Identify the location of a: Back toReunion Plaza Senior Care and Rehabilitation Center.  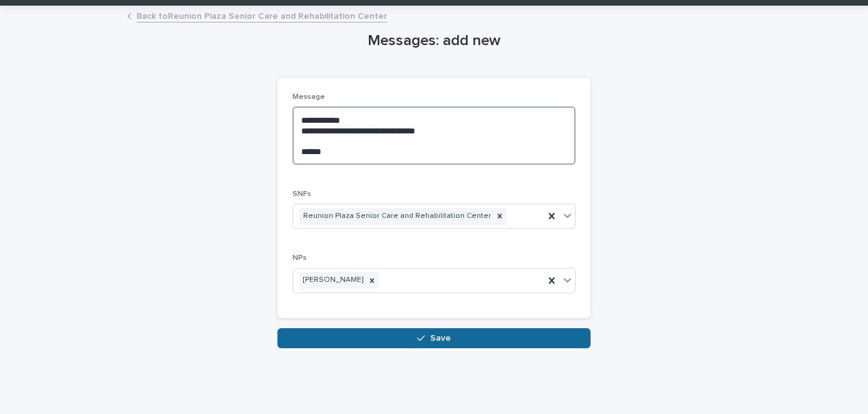
(262, 15).